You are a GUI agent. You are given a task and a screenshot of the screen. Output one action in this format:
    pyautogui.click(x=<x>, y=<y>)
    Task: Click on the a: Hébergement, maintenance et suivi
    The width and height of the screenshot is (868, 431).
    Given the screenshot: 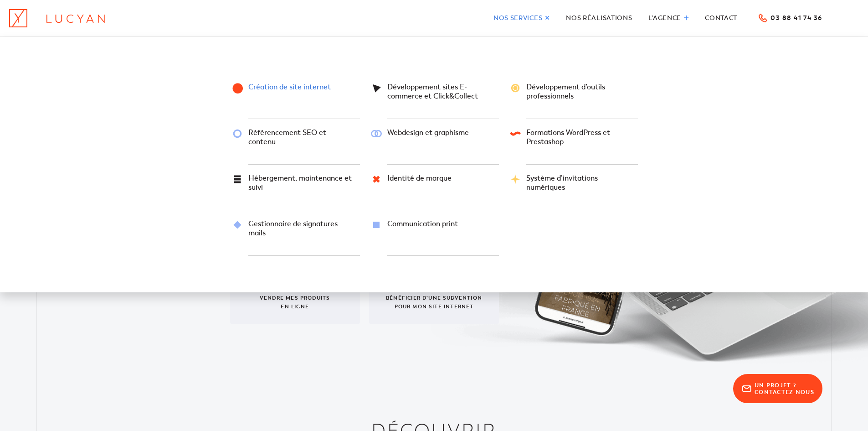 What is the action you would take?
    pyautogui.click(x=294, y=188)
    